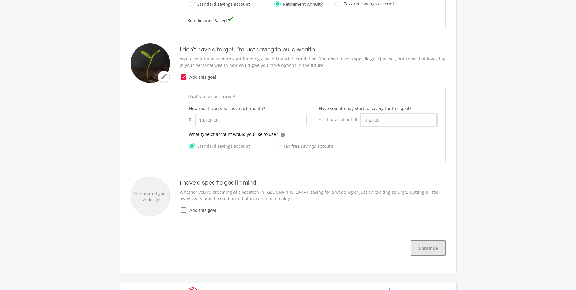 The image size is (576, 290). I want to click on i: check, so click(231, 19).